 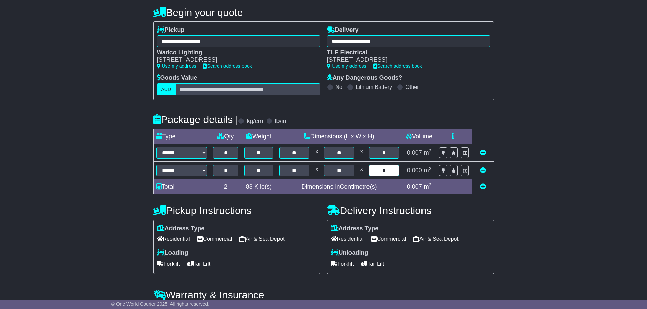 I want to click on td: Weight, so click(x=259, y=136).